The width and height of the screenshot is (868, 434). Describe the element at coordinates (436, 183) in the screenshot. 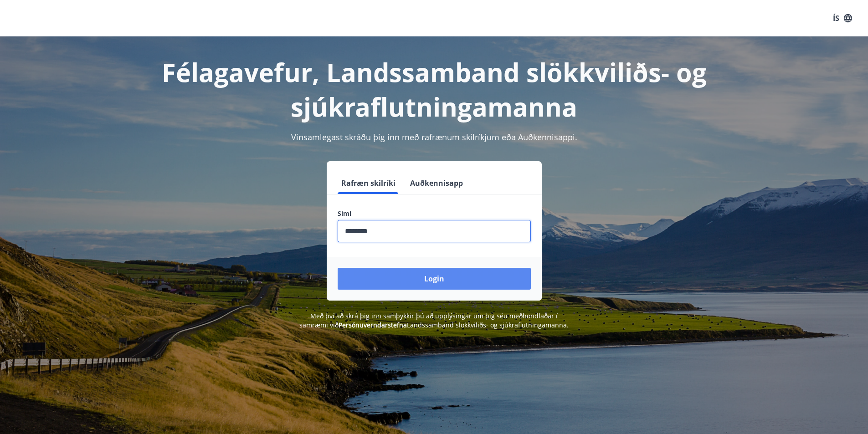

I see `button: Auðkennisapp` at that location.